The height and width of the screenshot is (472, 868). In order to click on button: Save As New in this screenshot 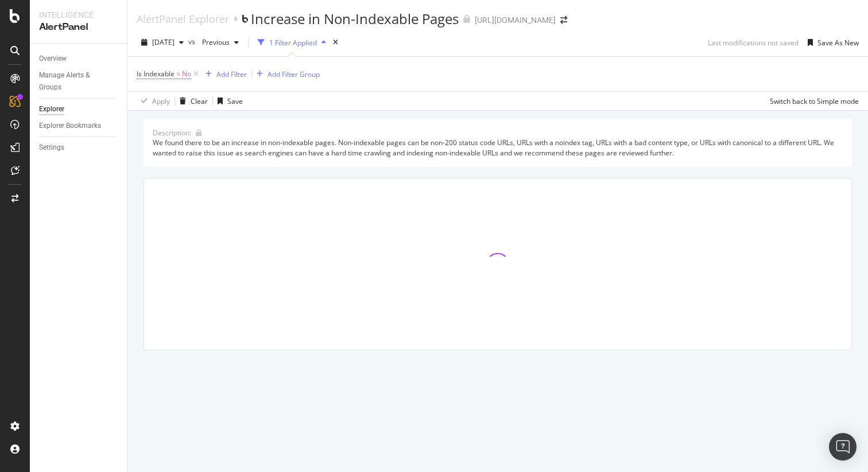, I will do `click(831, 43)`.